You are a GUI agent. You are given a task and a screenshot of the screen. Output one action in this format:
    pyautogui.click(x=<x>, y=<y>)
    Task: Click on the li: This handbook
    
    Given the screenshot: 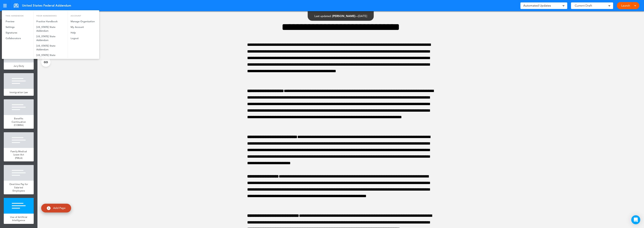 What is the action you would take?
    pyautogui.click(x=18, y=15)
    